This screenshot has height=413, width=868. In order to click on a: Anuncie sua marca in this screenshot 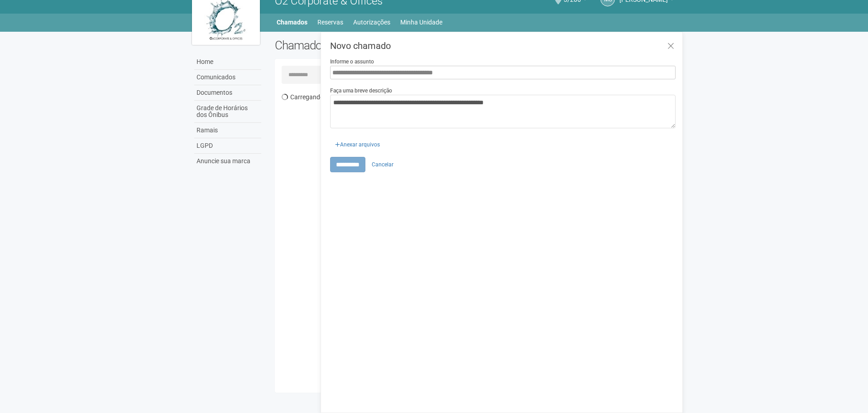, I will do `click(228, 161)`.